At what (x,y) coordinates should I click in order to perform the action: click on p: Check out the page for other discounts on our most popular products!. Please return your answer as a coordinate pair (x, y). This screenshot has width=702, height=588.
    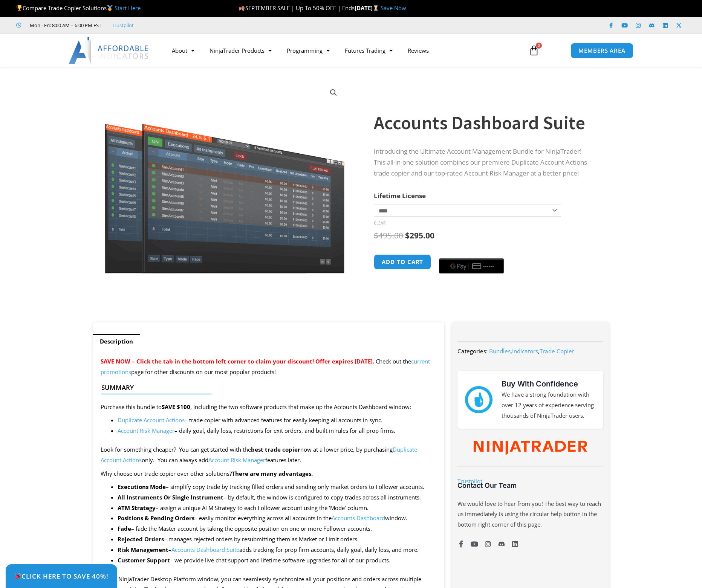
    Looking at the image, I should click on (269, 367).